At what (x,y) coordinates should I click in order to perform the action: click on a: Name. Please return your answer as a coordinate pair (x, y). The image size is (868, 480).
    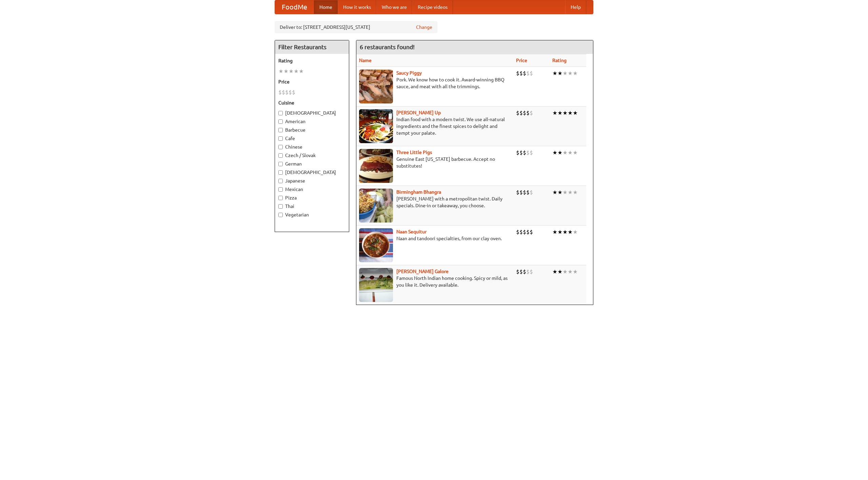
    Looking at the image, I should click on (365, 60).